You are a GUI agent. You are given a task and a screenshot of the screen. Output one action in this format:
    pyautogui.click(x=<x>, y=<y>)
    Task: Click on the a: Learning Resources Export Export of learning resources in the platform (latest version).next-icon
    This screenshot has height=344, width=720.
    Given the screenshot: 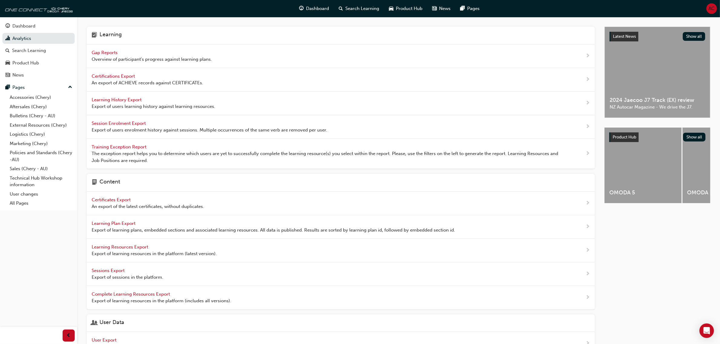 What is the action you would take?
    pyautogui.click(x=341, y=251)
    